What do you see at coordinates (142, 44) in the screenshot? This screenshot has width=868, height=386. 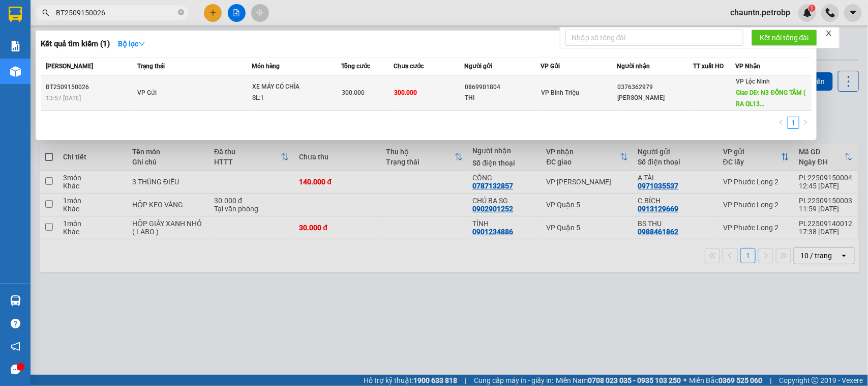 I see `span: down` at bounding box center [142, 44].